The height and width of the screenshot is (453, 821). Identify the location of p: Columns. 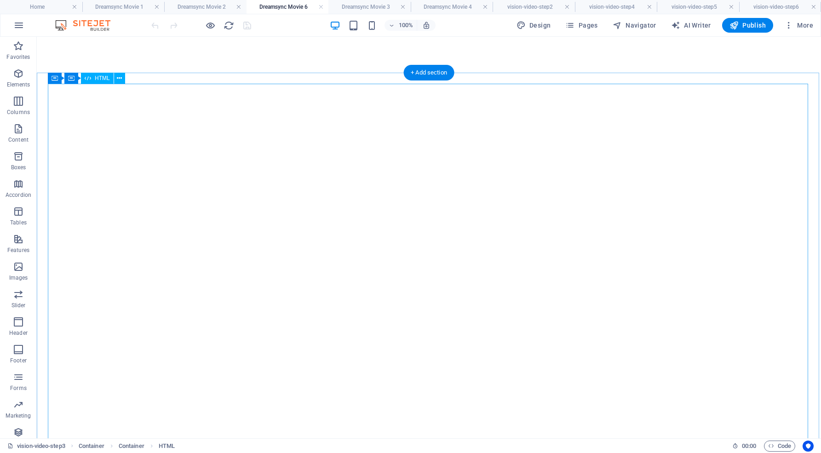
(18, 112).